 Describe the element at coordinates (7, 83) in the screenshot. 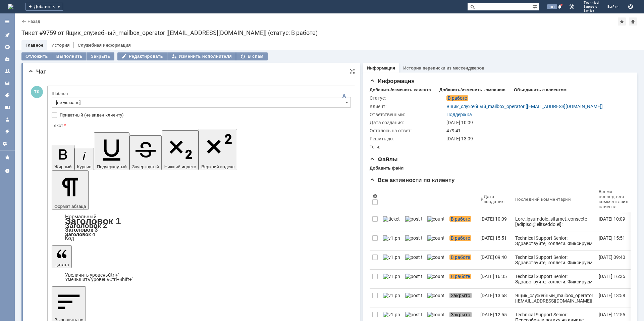

I see `a: Шаблоны комментариев` at that location.